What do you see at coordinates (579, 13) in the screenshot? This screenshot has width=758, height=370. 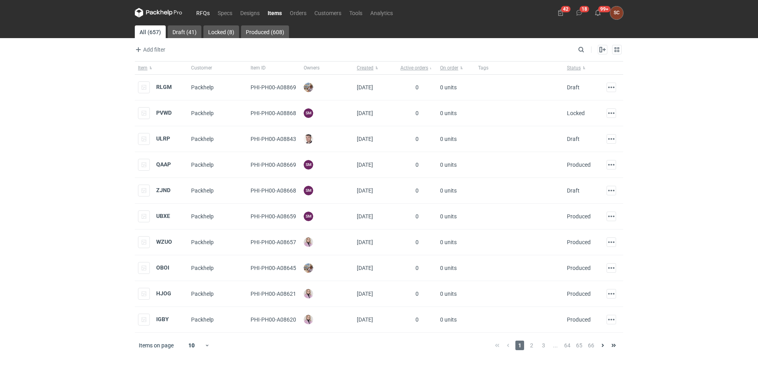 I see `button: 18` at bounding box center [579, 13].